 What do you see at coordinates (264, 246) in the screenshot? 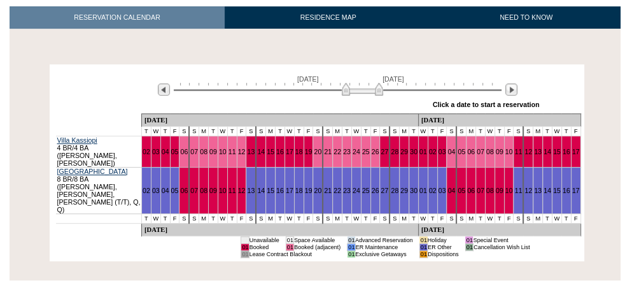
I see `td: Booked` at bounding box center [264, 246].